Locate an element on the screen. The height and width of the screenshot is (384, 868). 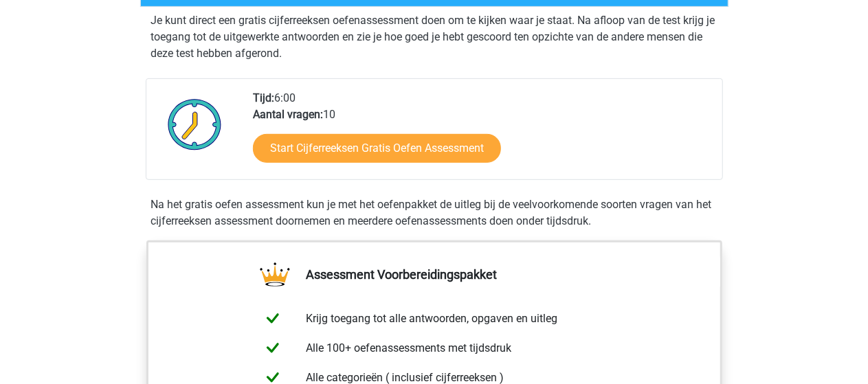
b: Tijd: is located at coordinates (264, 97).